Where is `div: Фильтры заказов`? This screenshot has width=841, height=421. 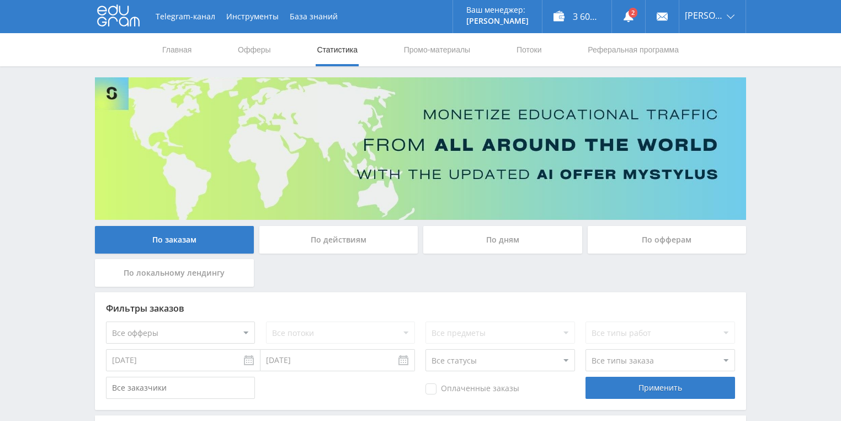
div: Фильтры заказов is located at coordinates (421, 308).